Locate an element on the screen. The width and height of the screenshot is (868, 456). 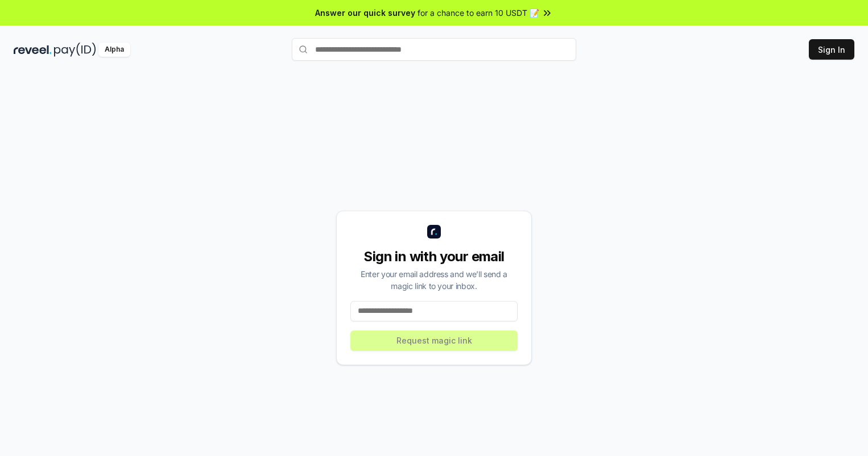
div: Sign in with your email is located at coordinates (434, 257).